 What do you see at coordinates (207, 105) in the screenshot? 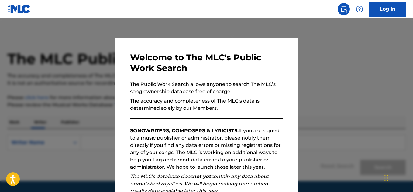
I see `p: The accuracy and completeness of The MLC’s data is determined solely by our Members.` at bounding box center [207, 105].